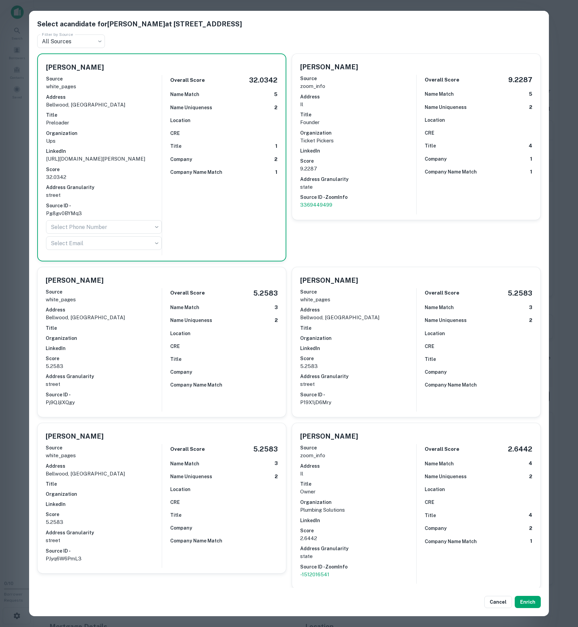  What do you see at coordinates (531, 308) in the screenshot?
I see `h6: 3` at bounding box center [531, 308].